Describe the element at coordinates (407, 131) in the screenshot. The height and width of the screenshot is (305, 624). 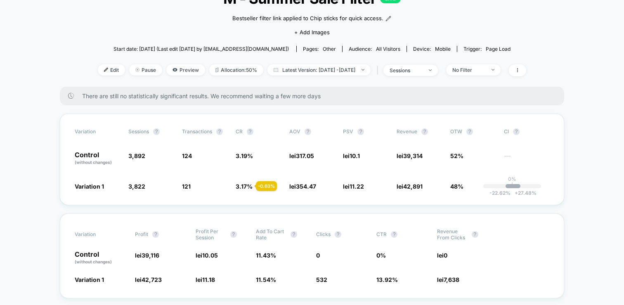
I see `span: Revenue` at that location.